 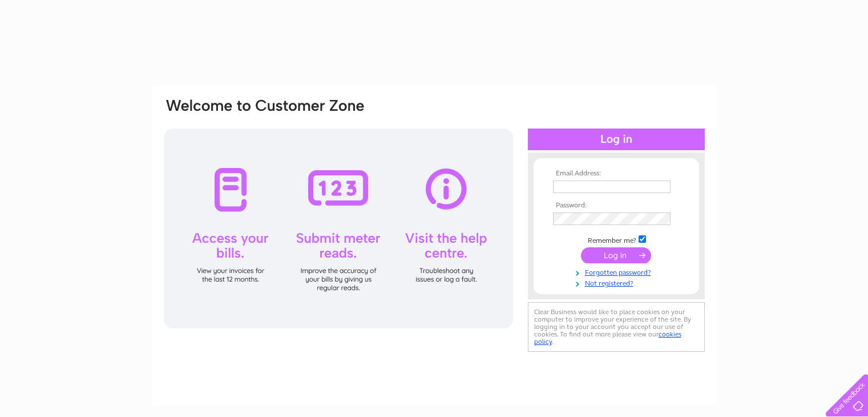 I want to click on a: Forgotten password?, so click(x=618, y=271).